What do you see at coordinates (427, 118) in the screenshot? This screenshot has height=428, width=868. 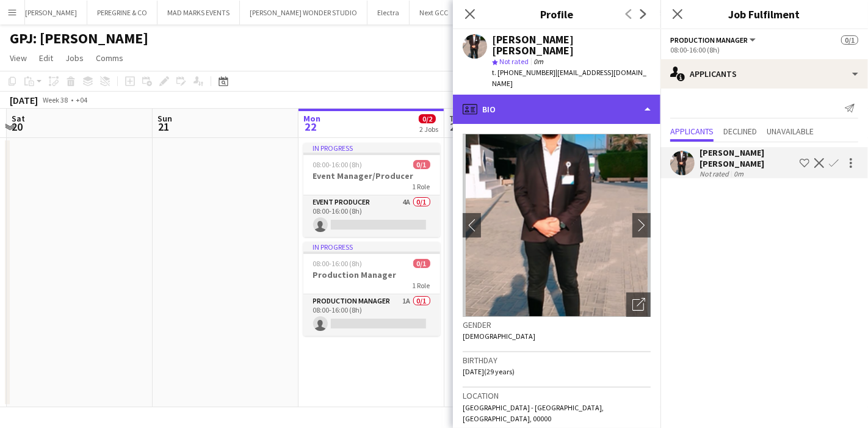 I see `span: 0/2` at bounding box center [427, 118].